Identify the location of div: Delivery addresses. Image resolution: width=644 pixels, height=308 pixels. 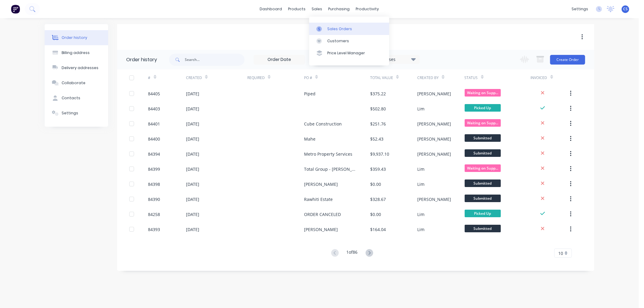
(80, 68).